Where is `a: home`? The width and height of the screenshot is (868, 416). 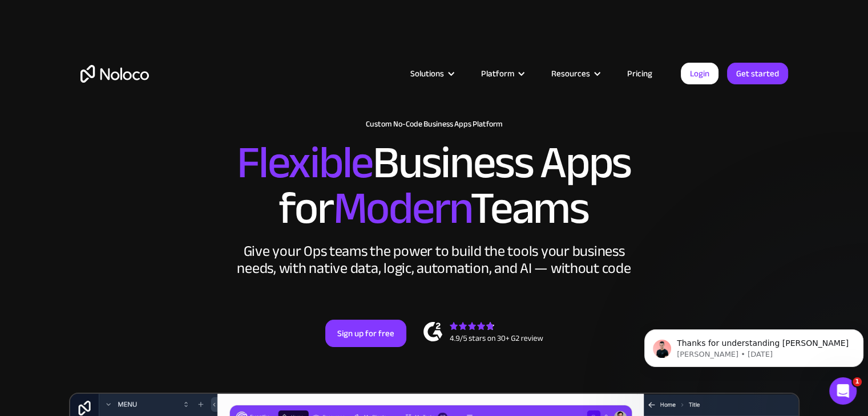 a: home is located at coordinates (115, 74).